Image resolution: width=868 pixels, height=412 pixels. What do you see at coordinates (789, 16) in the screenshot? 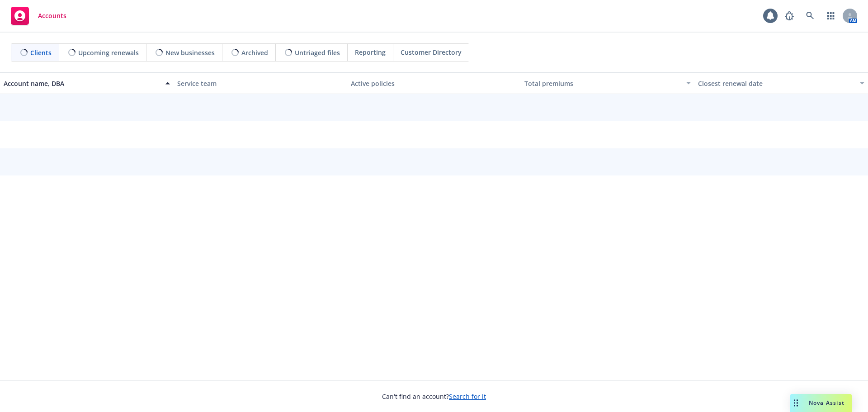
I see `a: Report a Bug` at bounding box center [789, 16].